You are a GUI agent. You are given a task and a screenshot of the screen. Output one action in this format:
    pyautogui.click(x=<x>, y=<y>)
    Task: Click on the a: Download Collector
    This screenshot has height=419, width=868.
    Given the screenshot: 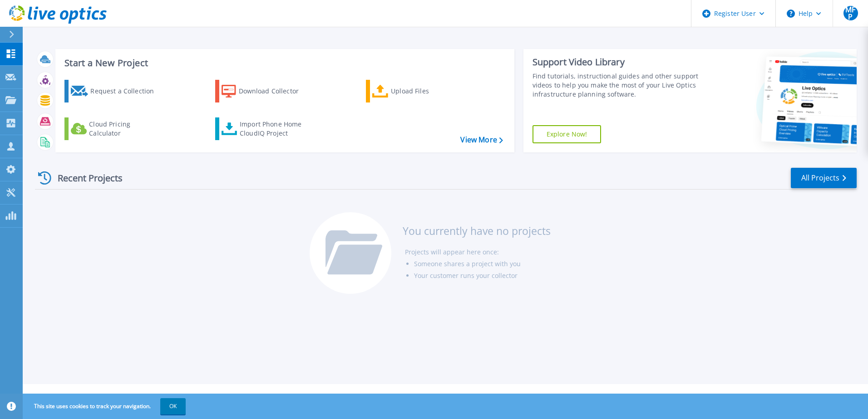 What is the action you would take?
    pyautogui.click(x=266, y=91)
    